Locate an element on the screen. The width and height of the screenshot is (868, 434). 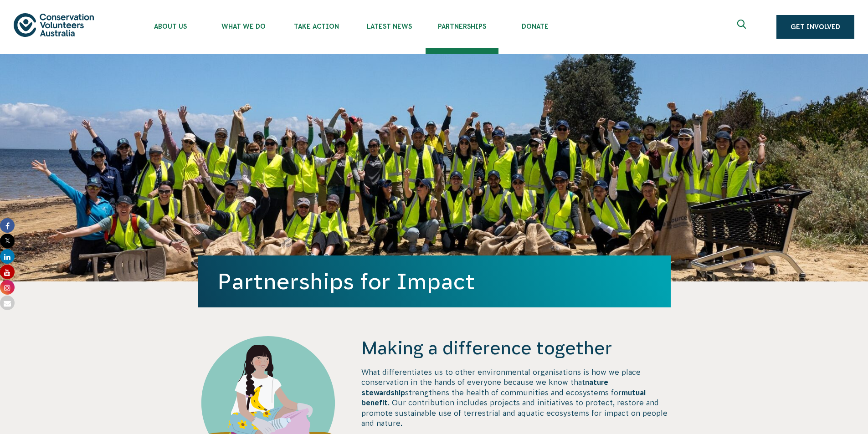
h1: Partnerships for Impact is located at coordinates (434, 282).